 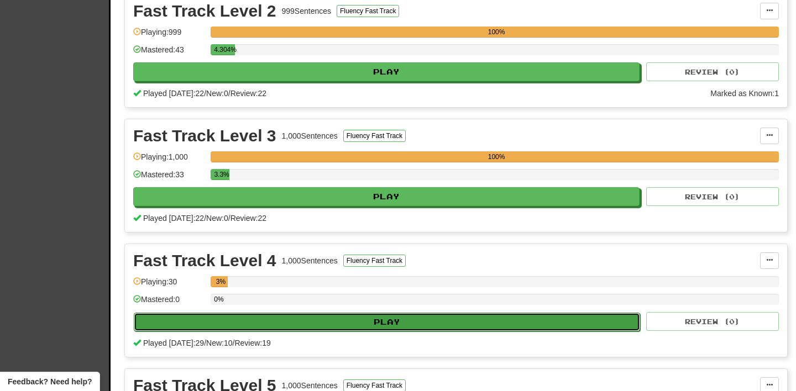 What do you see at coordinates (204, 261) in the screenshot?
I see `div: Fast Track Level 4` at bounding box center [204, 261].